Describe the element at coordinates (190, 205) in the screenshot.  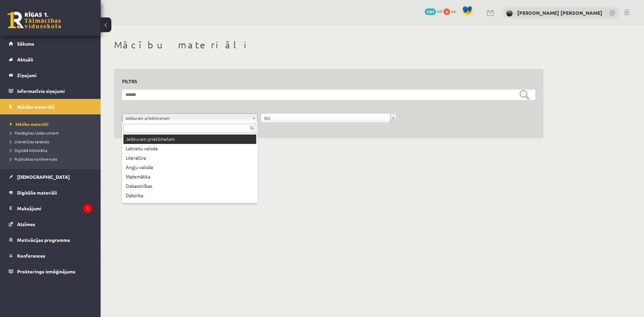
I see `div: Sports un veselība` at that location.